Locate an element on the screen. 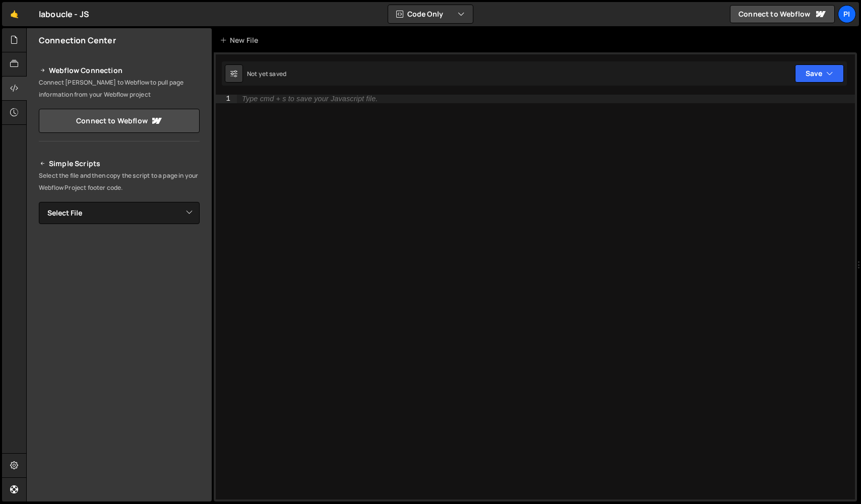 The height and width of the screenshot is (504, 861). div: laboucle - JS is located at coordinates (64, 14).